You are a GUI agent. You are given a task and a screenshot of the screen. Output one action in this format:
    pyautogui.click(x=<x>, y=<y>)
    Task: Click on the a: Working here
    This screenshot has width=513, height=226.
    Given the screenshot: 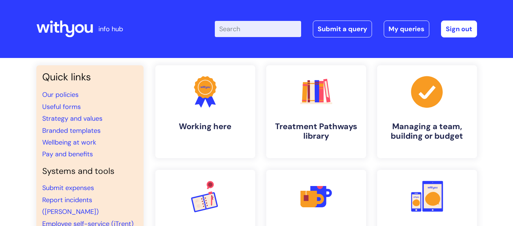 What is the action you would take?
    pyautogui.click(x=205, y=112)
    